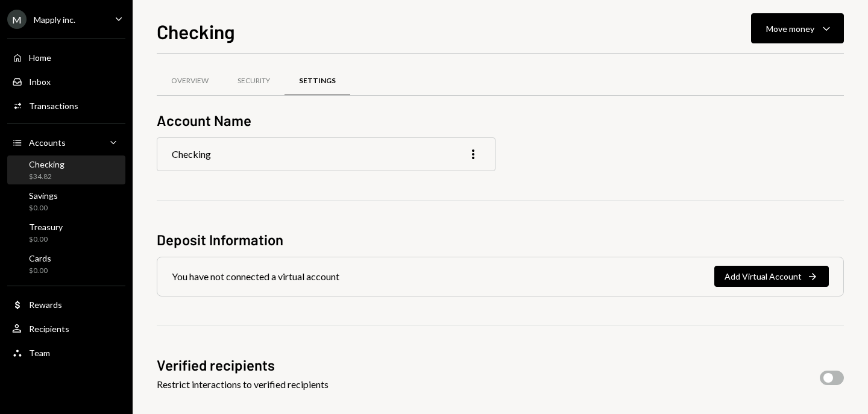  I want to click on div: Mapply inc., so click(54, 19).